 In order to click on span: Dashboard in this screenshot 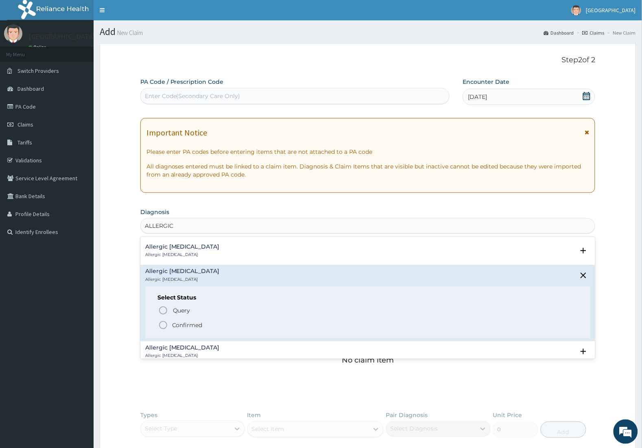, I will do `click(31, 89)`.